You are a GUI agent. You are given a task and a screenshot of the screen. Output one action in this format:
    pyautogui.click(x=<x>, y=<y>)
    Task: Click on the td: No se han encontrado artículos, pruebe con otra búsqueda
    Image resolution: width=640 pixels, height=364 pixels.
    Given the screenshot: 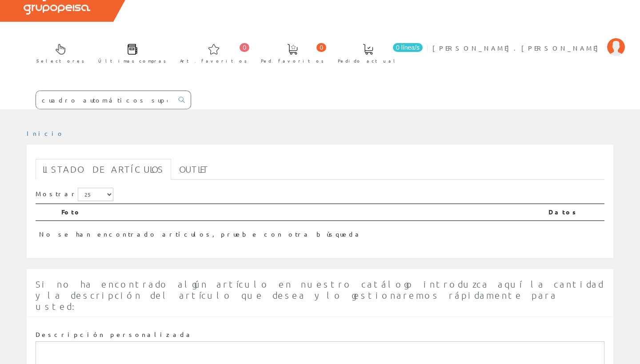 What is the action you would take?
    pyautogui.click(x=290, y=231)
    